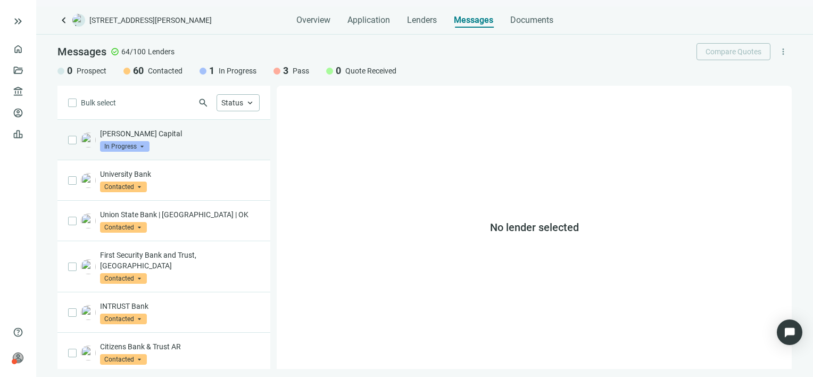 The height and width of the screenshot is (377, 813). Describe the element at coordinates (313, 20) in the screenshot. I see `span: Overview` at that location.